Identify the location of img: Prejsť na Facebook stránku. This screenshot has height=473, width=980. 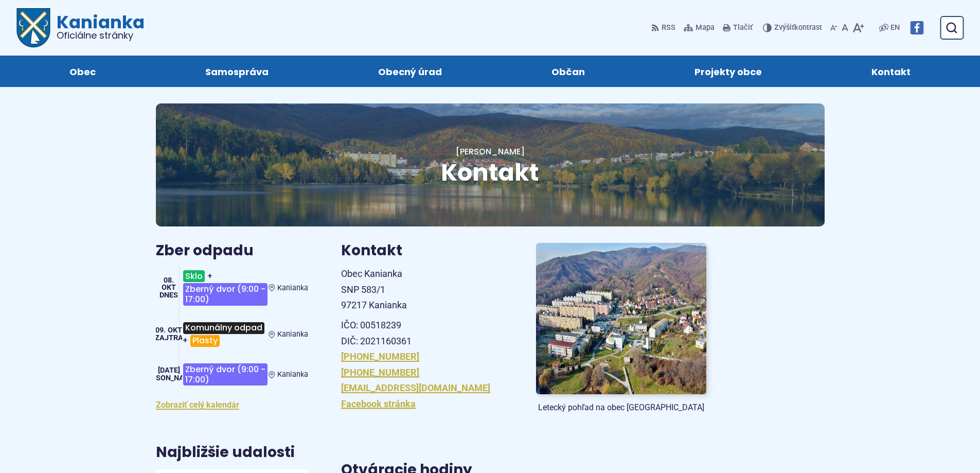
(917, 28).